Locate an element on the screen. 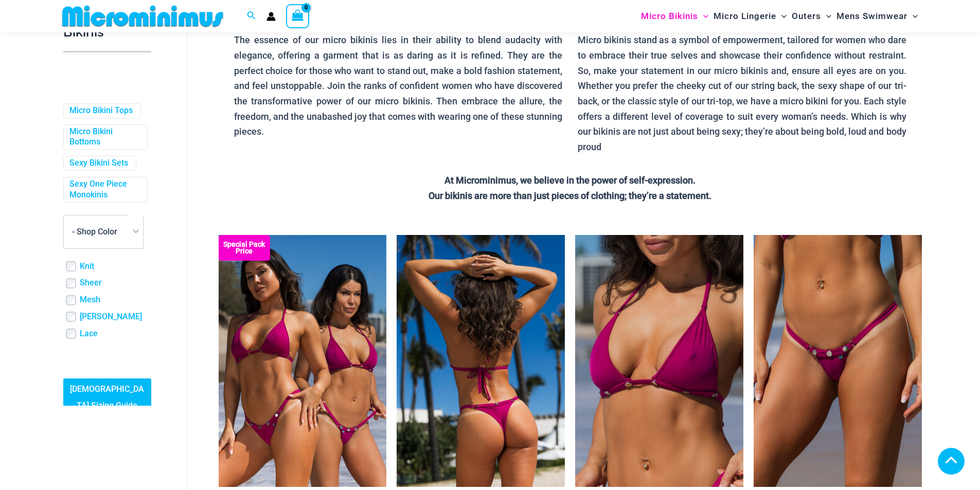 Image resolution: width=980 pixels, height=490 pixels. a: OutersMenu ToggleMenu Toggle is located at coordinates (811, 16).